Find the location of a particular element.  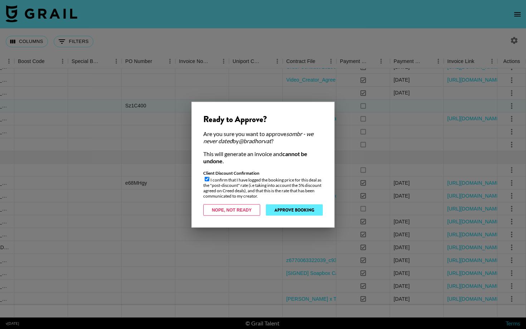

button: Nope, Not Ready is located at coordinates (231, 210).